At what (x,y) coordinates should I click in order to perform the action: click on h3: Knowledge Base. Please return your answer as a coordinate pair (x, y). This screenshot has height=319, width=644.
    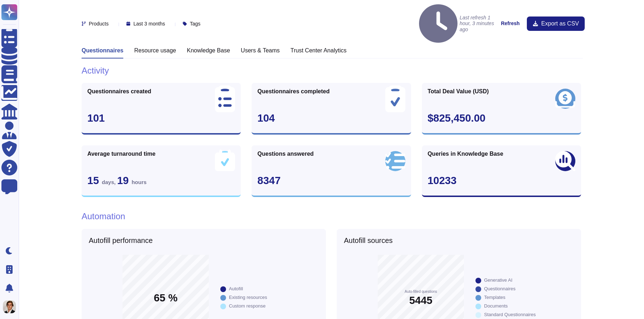
    Looking at the image, I should click on (208, 50).